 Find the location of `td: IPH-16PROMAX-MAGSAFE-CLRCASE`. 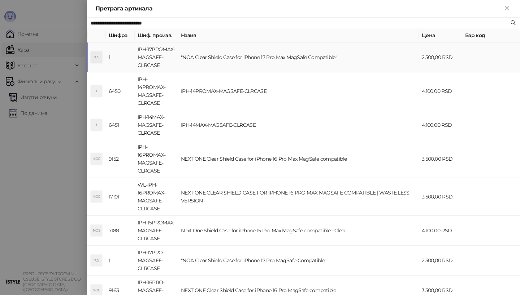

td: IPH-16PROMAX-MAGSAFE-CLRCASE is located at coordinates (156, 159).